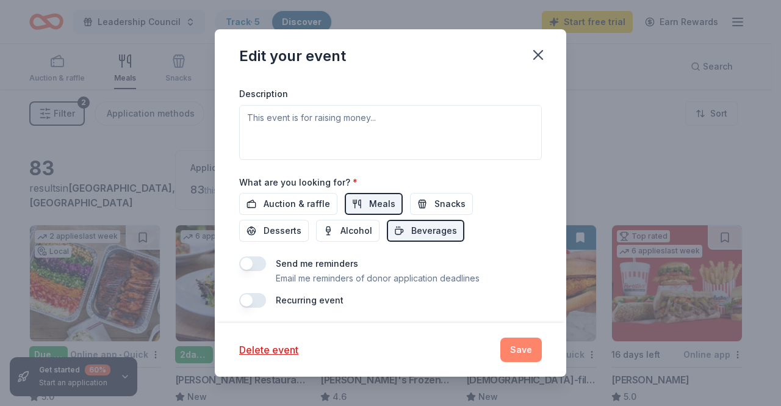 The image size is (781, 406). I want to click on span: Desserts, so click(283, 231).